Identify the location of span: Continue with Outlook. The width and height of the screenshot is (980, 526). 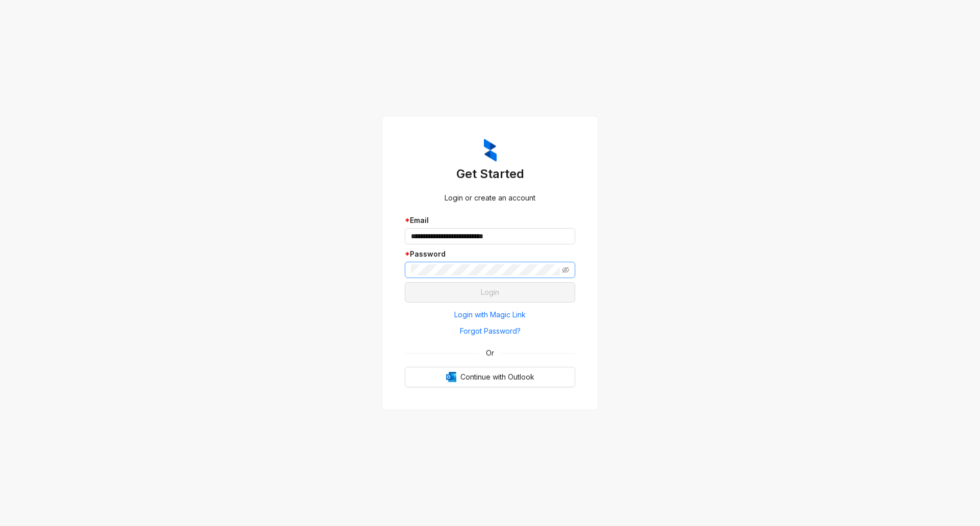
(497, 377).